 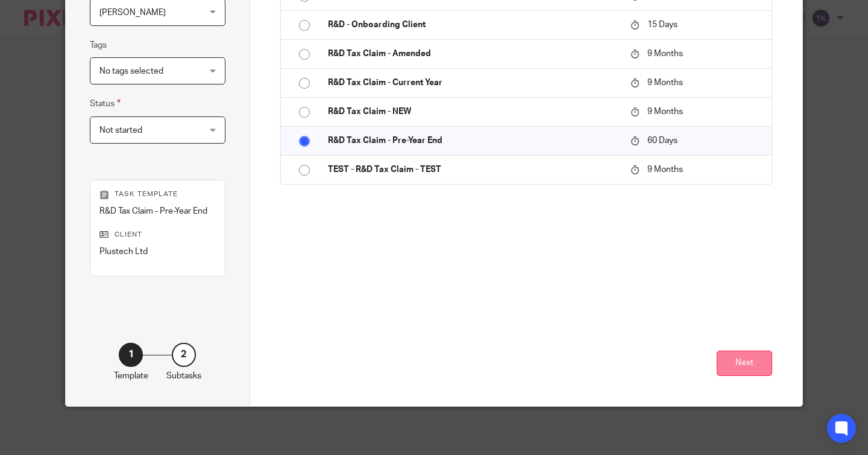 I want to click on p: Template, so click(x=131, y=376).